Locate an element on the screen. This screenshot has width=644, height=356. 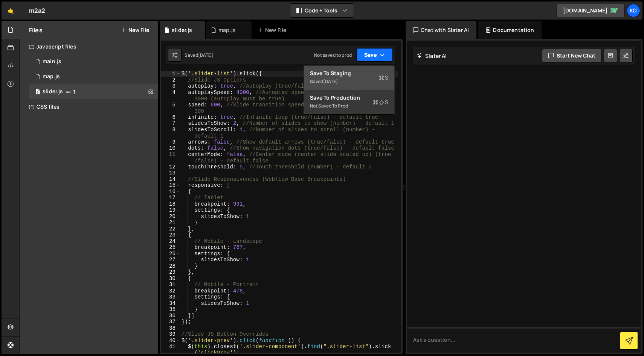
div: 15 is located at coordinates (170, 185).